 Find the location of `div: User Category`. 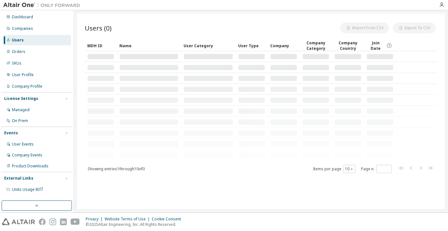

div: User Category is located at coordinates (208, 46).